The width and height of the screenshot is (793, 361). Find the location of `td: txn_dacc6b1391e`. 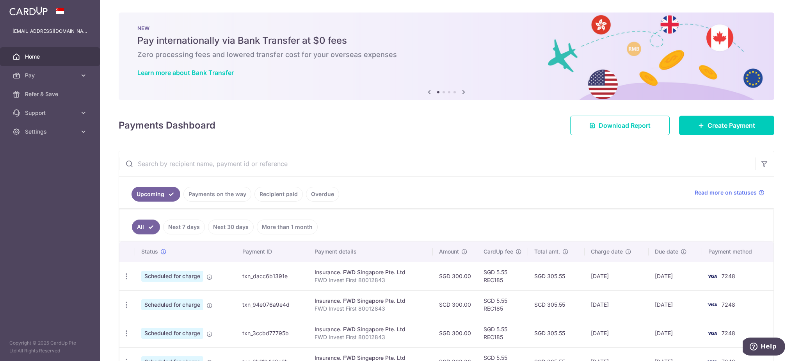

td: txn_dacc6b1391e is located at coordinates (272, 276).